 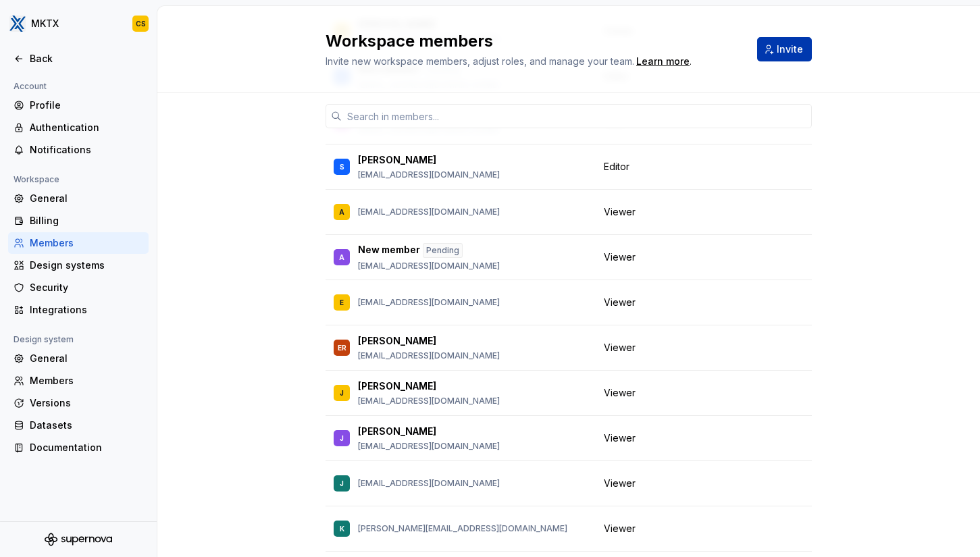 What do you see at coordinates (663, 62) in the screenshot?
I see `div: Learn more` at bounding box center [663, 62].